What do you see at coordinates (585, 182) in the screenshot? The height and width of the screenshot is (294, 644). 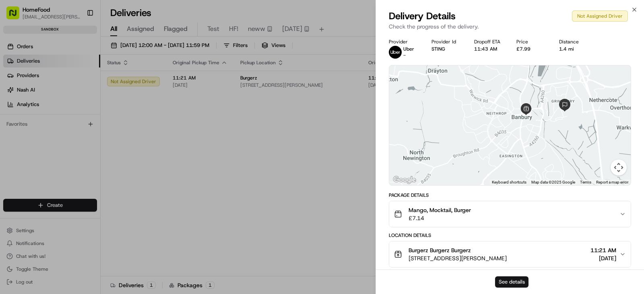 I see `a: Terms` at bounding box center [585, 182].